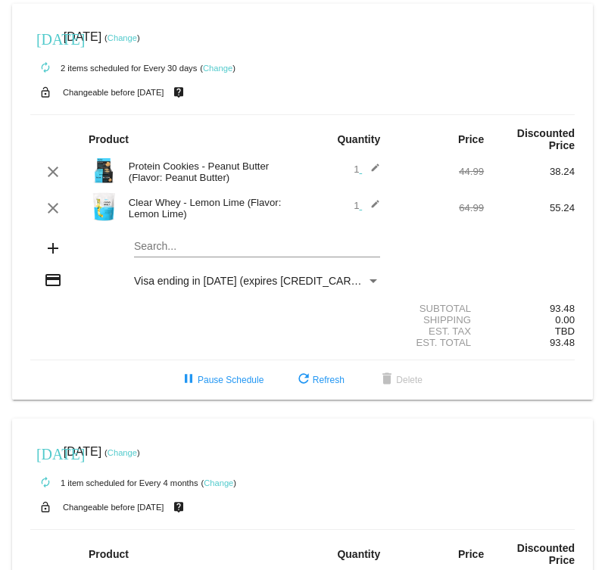 The width and height of the screenshot is (605, 570). What do you see at coordinates (114, 483) in the screenshot?
I see `small: 1 item scheduled for Every 4 months` at bounding box center [114, 483].